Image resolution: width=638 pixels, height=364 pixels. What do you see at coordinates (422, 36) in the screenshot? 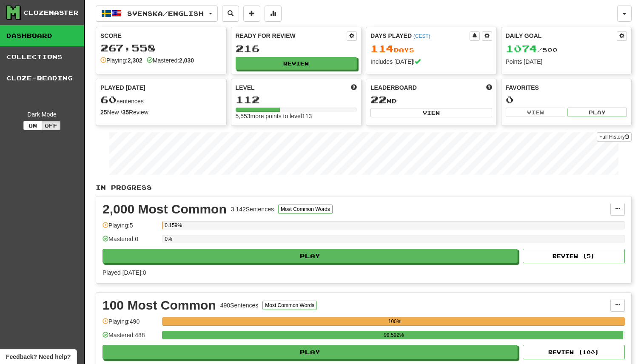
I see `a: (CEST)` at bounding box center [422, 36].